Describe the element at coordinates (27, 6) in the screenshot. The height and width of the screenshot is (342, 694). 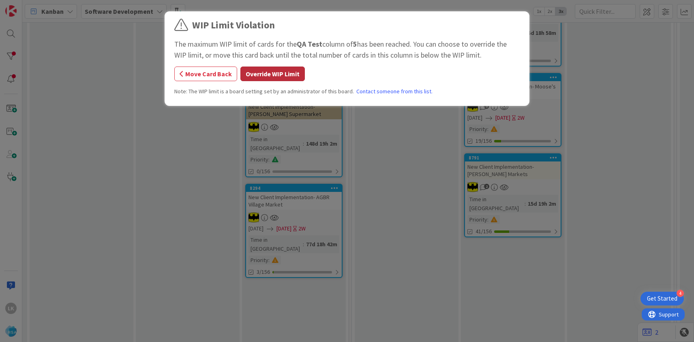
I see `span: Support` at that location.